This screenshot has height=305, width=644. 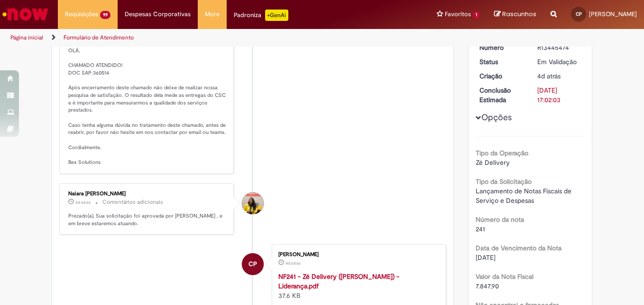 I want to click on div: Naiara Domingues Rodrigues Santos, so click(x=253, y=204).